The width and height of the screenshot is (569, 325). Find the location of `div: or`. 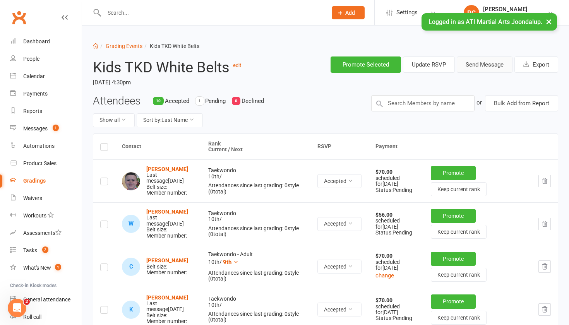

div: or is located at coordinates (479, 102).